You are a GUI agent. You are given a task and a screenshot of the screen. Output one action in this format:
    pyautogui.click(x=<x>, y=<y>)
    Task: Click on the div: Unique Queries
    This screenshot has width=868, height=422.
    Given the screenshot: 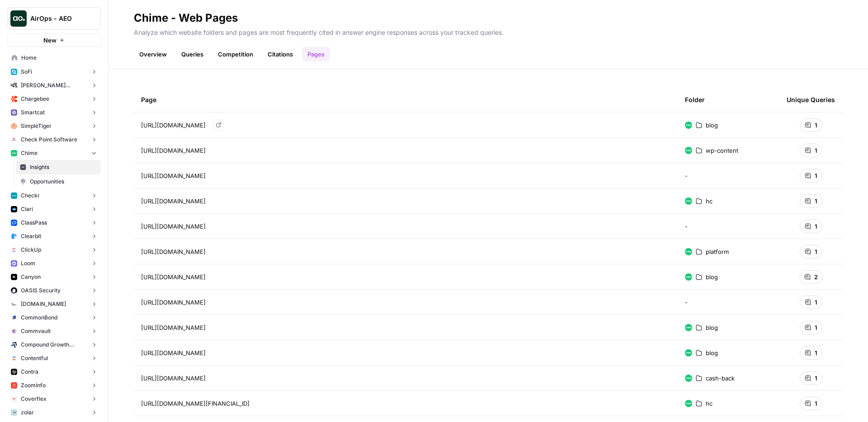 What is the action you would take?
    pyautogui.click(x=810, y=99)
    